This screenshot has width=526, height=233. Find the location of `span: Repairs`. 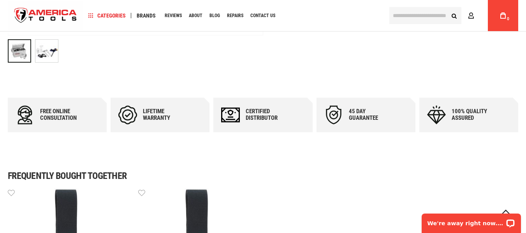

span: Repairs is located at coordinates (235, 16).